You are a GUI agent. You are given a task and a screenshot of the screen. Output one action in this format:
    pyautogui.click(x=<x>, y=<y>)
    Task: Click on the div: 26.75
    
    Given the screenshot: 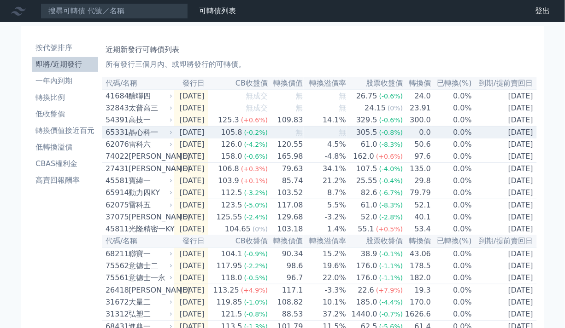 What is the action you would take?
    pyautogui.click(x=367, y=96)
    